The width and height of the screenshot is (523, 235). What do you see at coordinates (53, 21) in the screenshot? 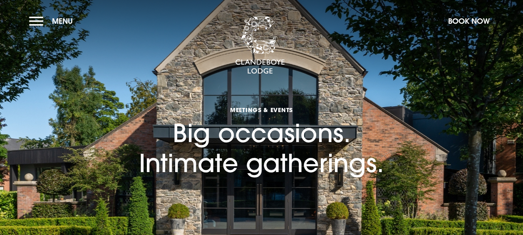
I see `button: Menu` at bounding box center [53, 21].